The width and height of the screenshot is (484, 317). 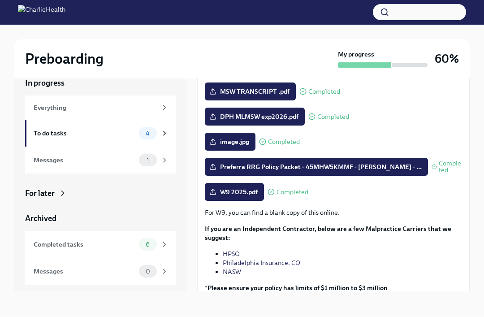 I want to click on a: Completed tasks6, so click(x=100, y=245).